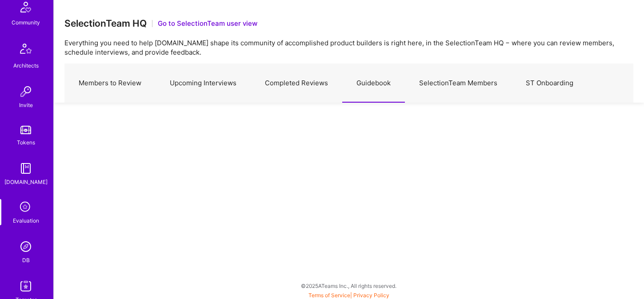 The width and height of the screenshot is (644, 299). I want to click on img: Admin Search, so click(26, 247).